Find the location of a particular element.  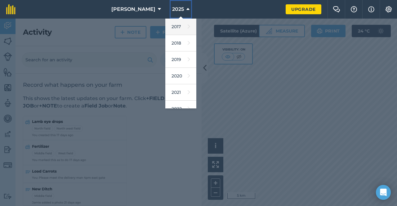

a: 2019 is located at coordinates (181, 60).